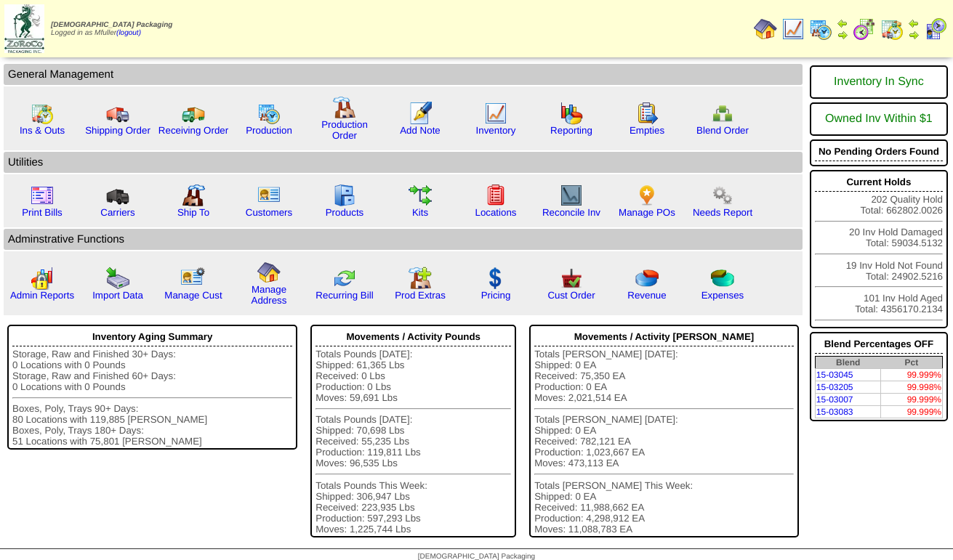 This screenshot has height=560, width=953. I want to click on a: Kits, so click(420, 212).